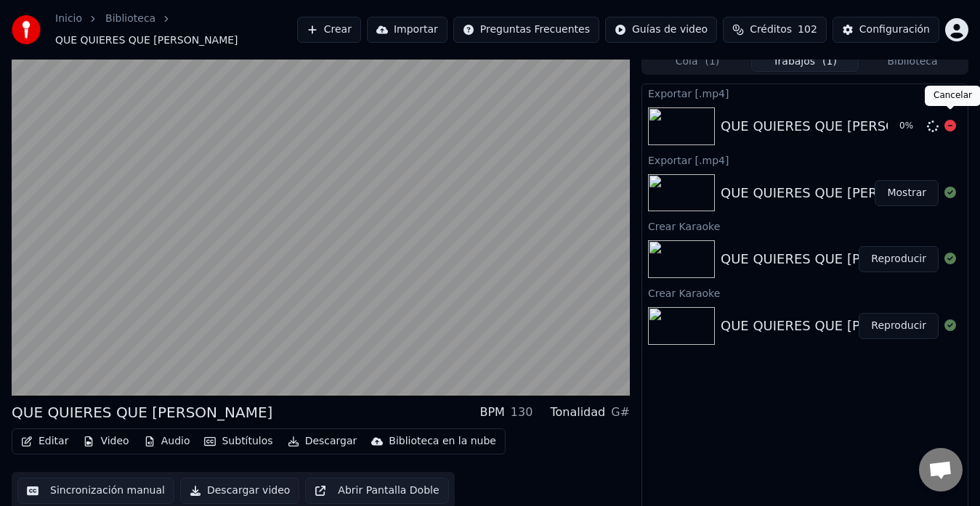 The image size is (980, 506). Describe the element at coordinates (130, 19) in the screenshot. I see `a: Biblioteca` at that location.